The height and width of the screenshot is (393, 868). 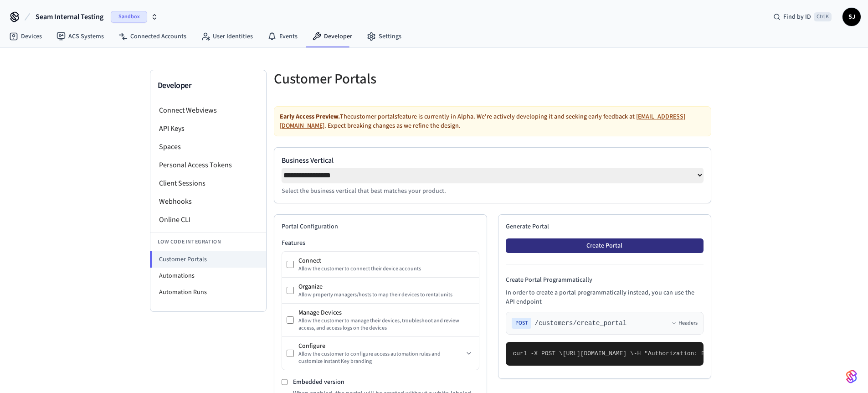 What do you see at coordinates (493, 161) in the screenshot?
I see `label: Business Vertical` at bounding box center [493, 161].